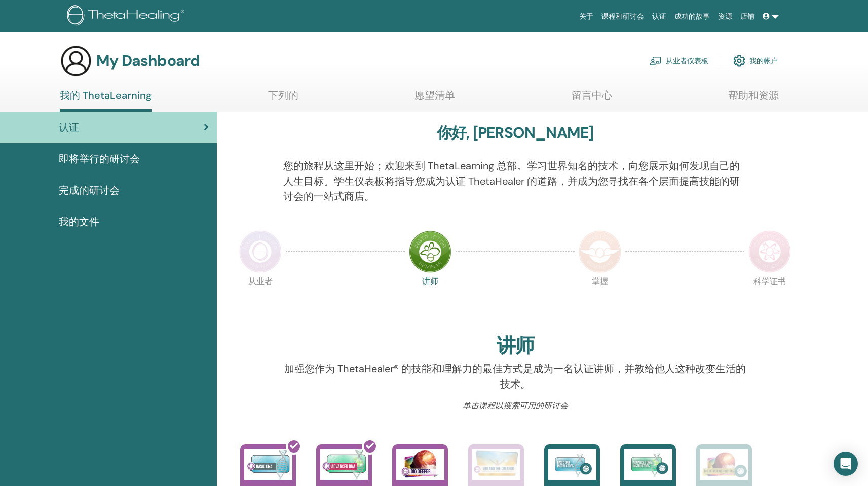 The width and height of the screenshot is (868, 486). What do you see at coordinates (648, 465) in the screenshot?
I see `img: Advanced DNA Instructors` at bounding box center [648, 465].